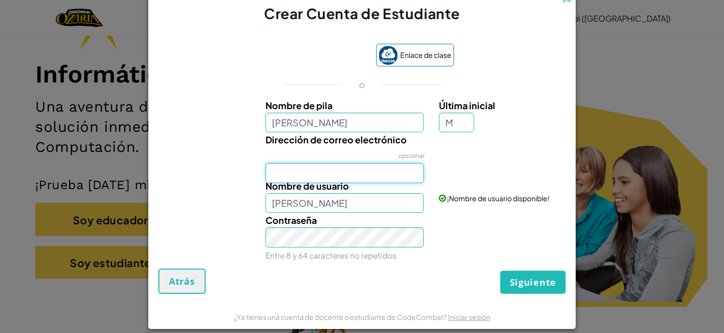  What do you see at coordinates (469, 317) in the screenshot?
I see `a: Iniciar sesión` at bounding box center [469, 317].